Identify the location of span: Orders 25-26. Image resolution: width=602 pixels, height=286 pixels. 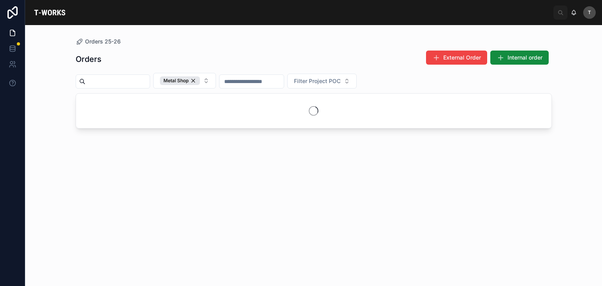
(103, 42).